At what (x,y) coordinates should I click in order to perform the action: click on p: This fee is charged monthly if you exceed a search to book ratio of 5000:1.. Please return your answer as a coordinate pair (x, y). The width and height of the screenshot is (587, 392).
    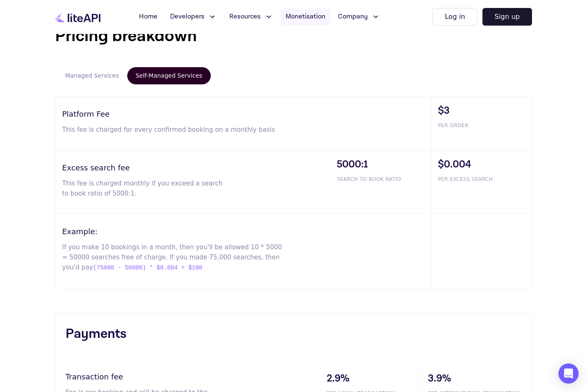
    Looking at the image, I should click on (142, 188).